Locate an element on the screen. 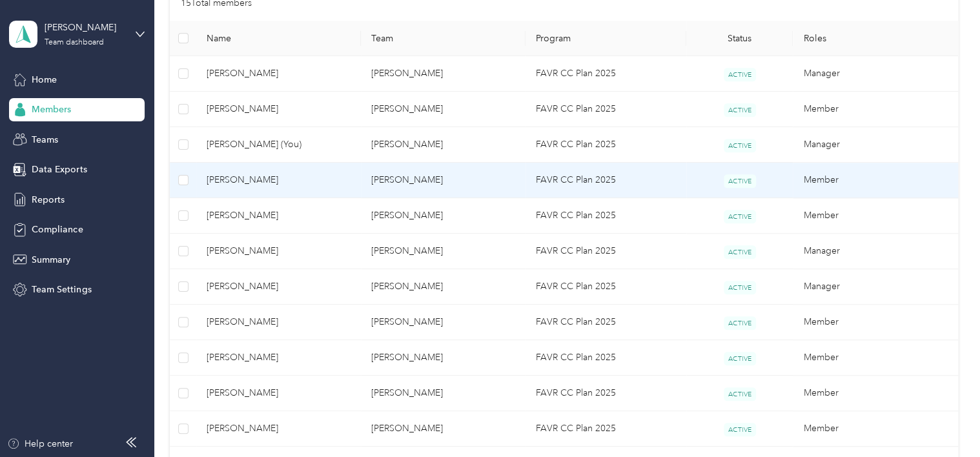 The width and height of the screenshot is (980, 457). td: C Latasiewicz is located at coordinates (443, 180).